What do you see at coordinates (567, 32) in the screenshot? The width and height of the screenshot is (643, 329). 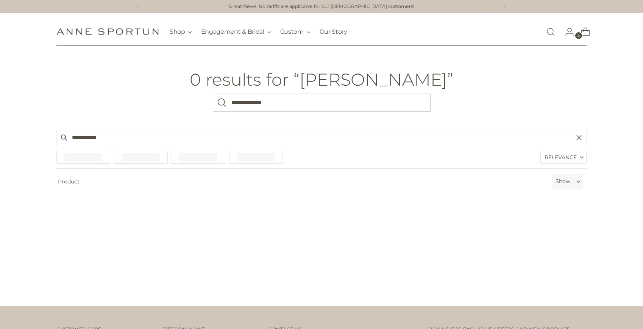 I see `a: Go to the account page` at bounding box center [567, 32].